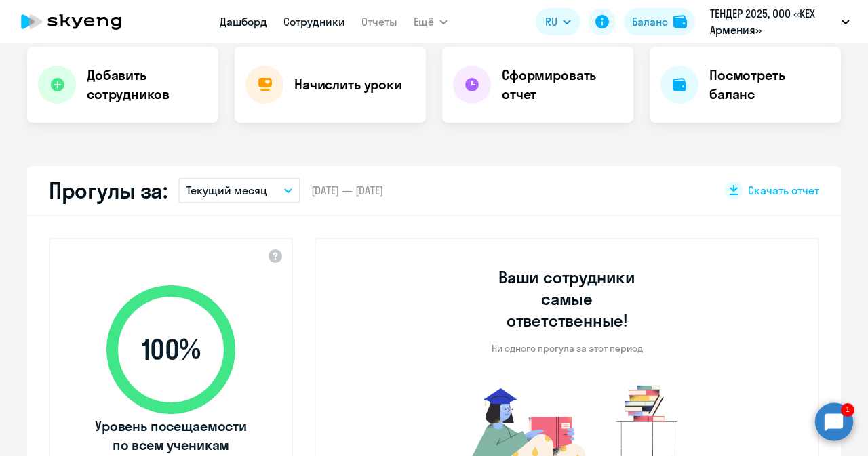 The image size is (868, 456). Describe the element at coordinates (379, 22) in the screenshot. I see `a: Отчеты` at that location.